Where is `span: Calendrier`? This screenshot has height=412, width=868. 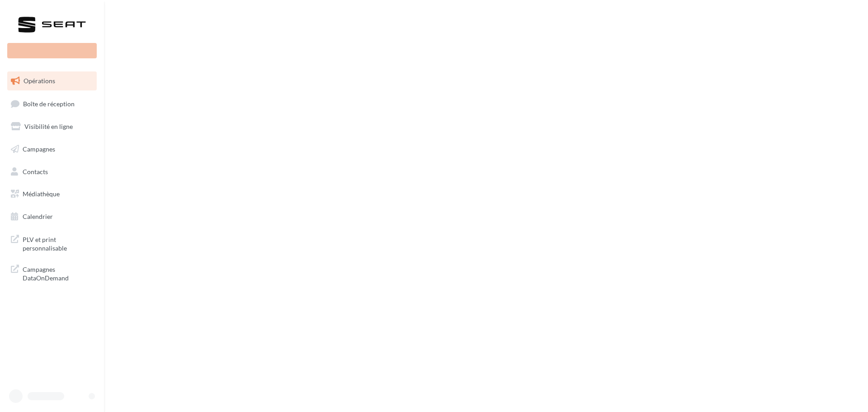 span: Calendrier is located at coordinates (38, 216).